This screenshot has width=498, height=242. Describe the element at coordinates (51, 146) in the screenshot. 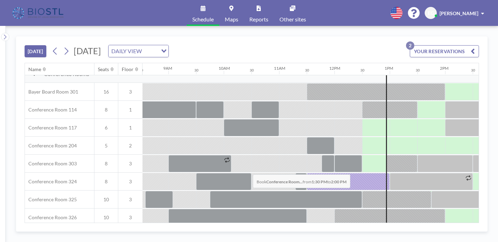

I see `span: Conference Room 204` at that location.